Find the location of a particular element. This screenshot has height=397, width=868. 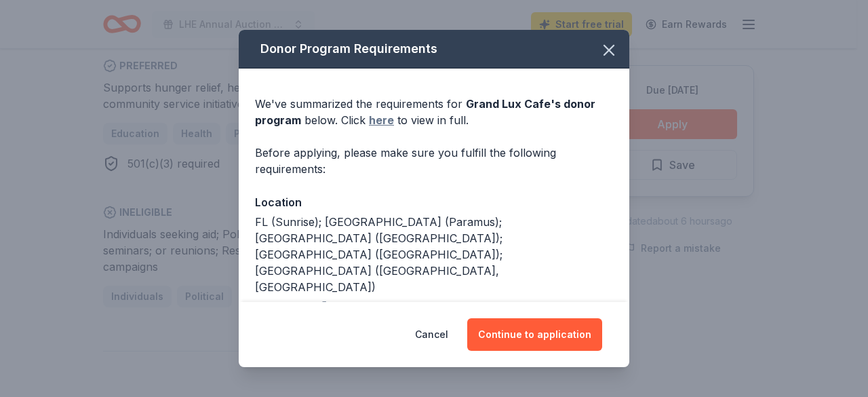

button: Store locator is located at coordinates (291, 306).